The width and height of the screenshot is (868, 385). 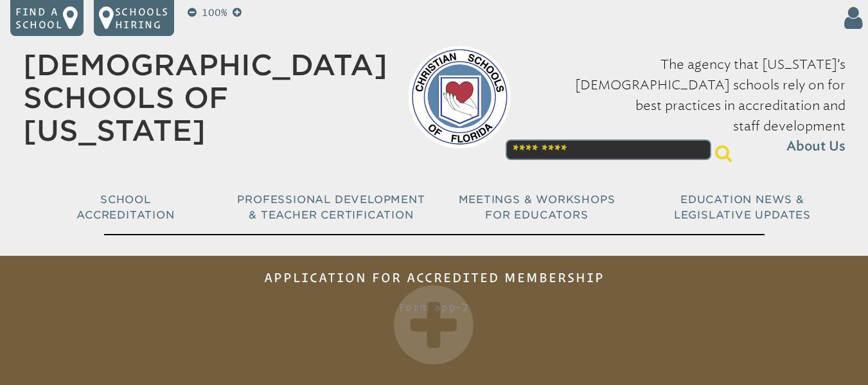 What do you see at coordinates (331, 207) in the screenshot?
I see `span: Professional Development & Teacher Certification` at bounding box center [331, 207].